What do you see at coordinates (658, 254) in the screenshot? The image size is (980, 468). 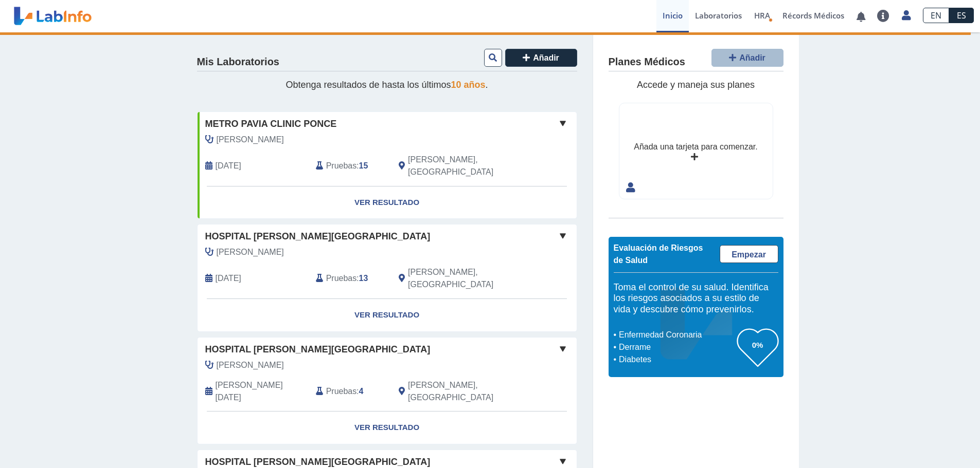 I see `span: Evaluación de Riesgos de Salud` at bounding box center [658, 254].